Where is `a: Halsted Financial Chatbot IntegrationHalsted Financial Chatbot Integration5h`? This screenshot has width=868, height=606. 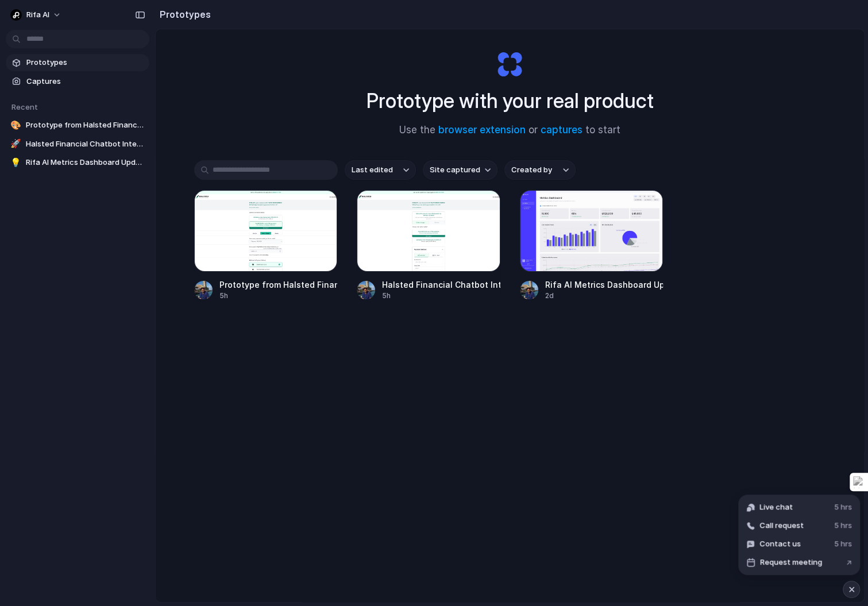
a: Halsted Financial Chatbot IntegrationHalsted Financial Chatbot Integration5h is located at coordinates (428, 245).